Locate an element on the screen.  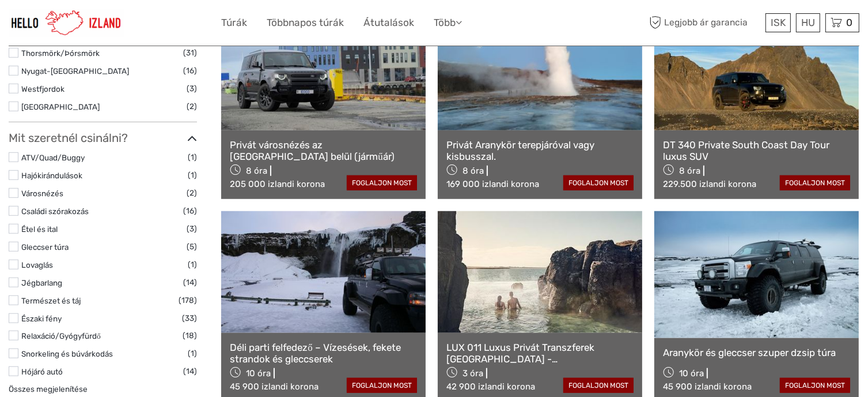
a: Étel és ital is located at coordinates (39, 229).